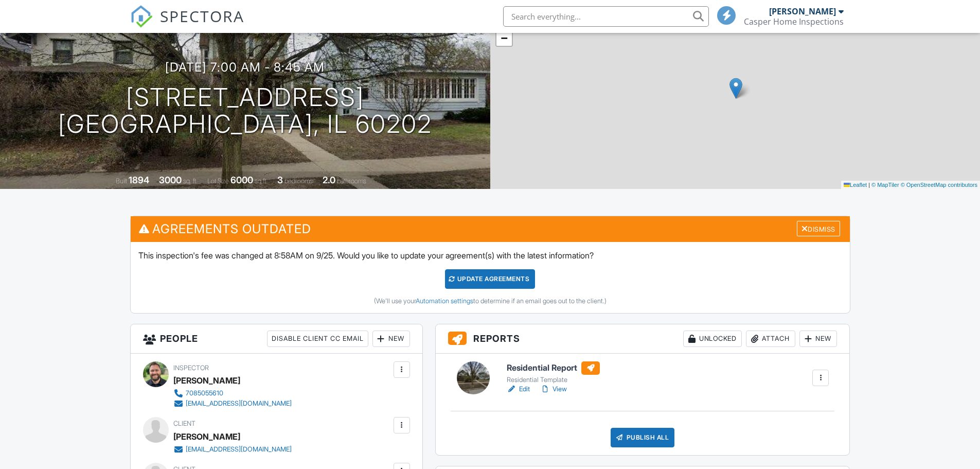 This screenshot has height=469, width=980. Describe the element at coordinates (445, 300) in the screenshot. I see `a: Automation settings` at that location.